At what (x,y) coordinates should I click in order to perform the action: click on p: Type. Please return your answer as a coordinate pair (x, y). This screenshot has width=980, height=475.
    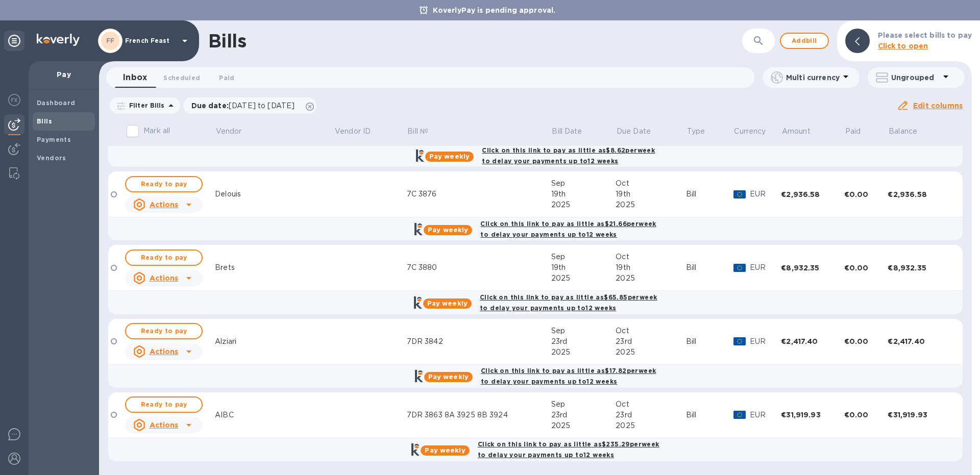
    Looking at the image, I should click on (696, 131).